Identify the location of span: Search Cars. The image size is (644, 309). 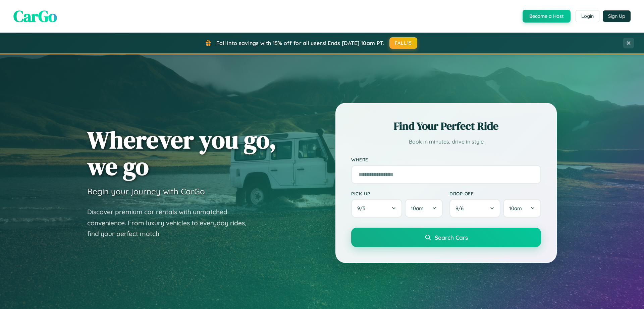
(451, 237).